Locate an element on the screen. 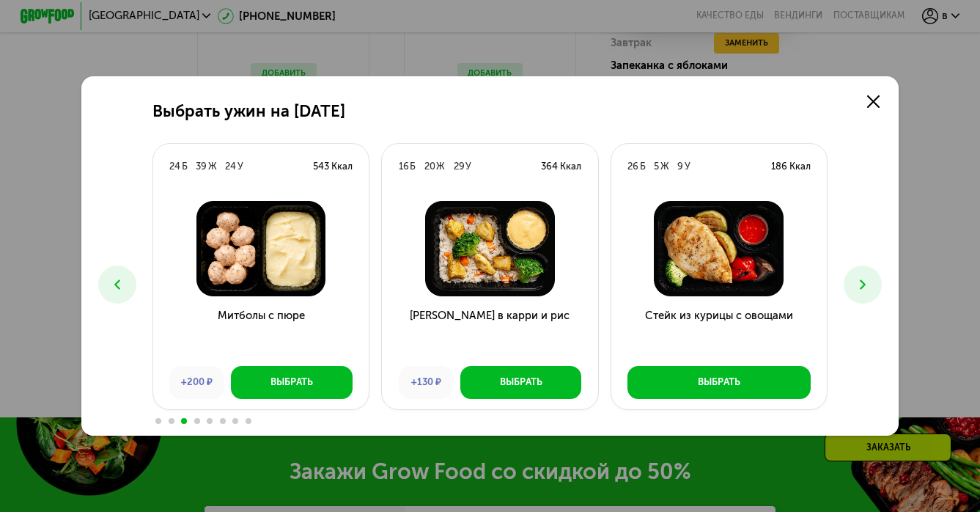  div: +200 ₽ is located at coordinates (197, 382).